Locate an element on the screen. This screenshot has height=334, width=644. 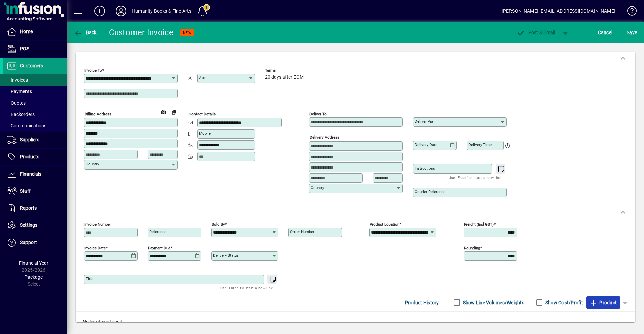
a: Settings is located at coordinates (35, 226).